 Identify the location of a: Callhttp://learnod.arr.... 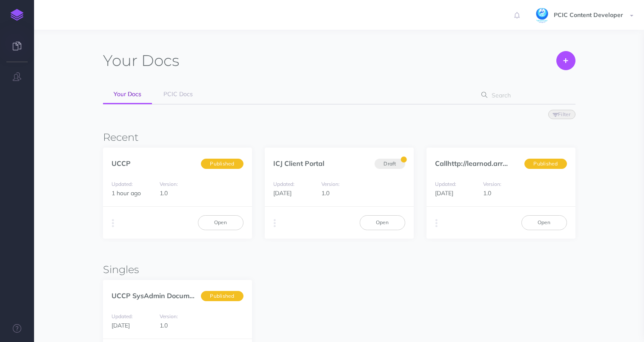
(471, 163).